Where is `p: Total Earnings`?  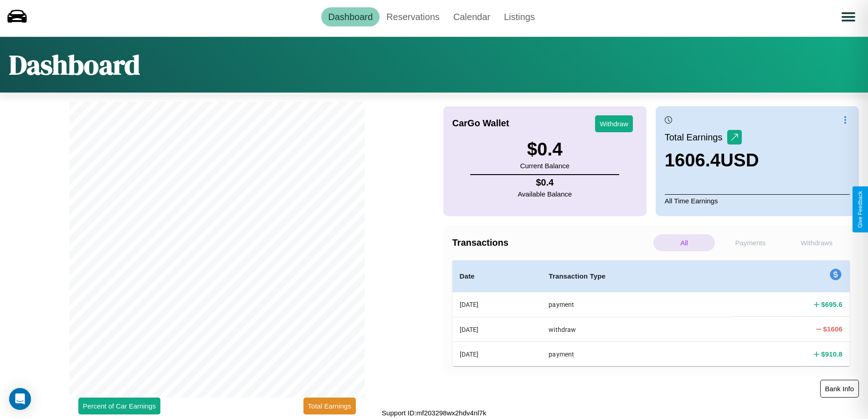
p: Total Earnings is located at coordinates (696, 137).